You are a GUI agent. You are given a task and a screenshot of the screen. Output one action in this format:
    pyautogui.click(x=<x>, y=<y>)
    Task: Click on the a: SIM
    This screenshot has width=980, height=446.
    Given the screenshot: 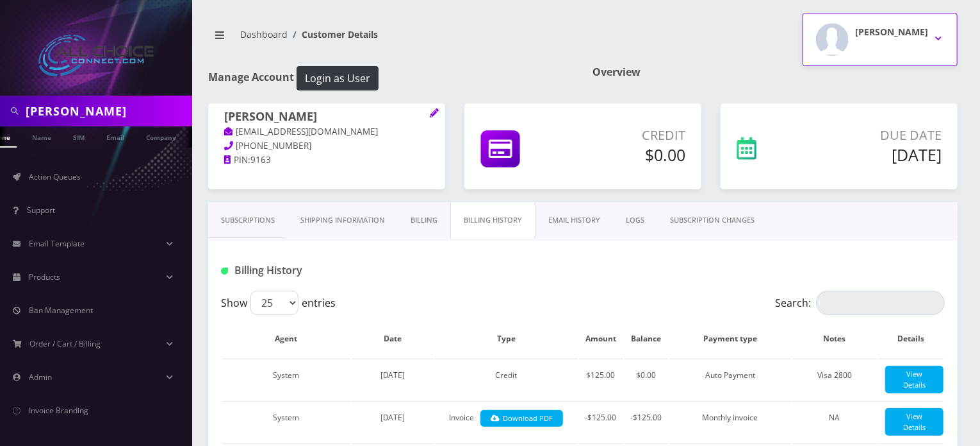 What is the action you would take?
    pyautogui.click(x=79, y=136)
    